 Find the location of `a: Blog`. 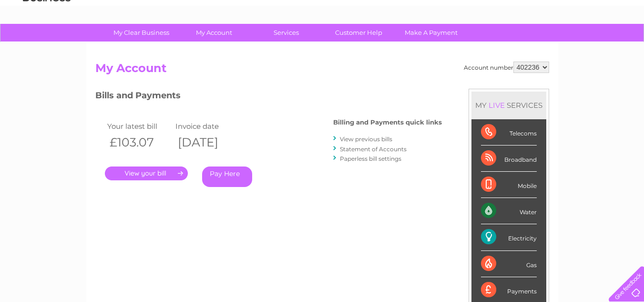

a: Blog is located at coordinates (567, 44).